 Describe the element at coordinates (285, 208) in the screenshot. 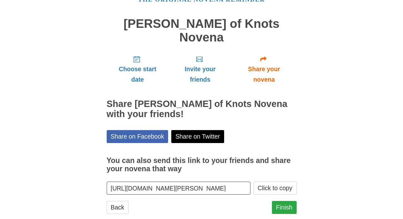

I see `a: Finish` at that location.